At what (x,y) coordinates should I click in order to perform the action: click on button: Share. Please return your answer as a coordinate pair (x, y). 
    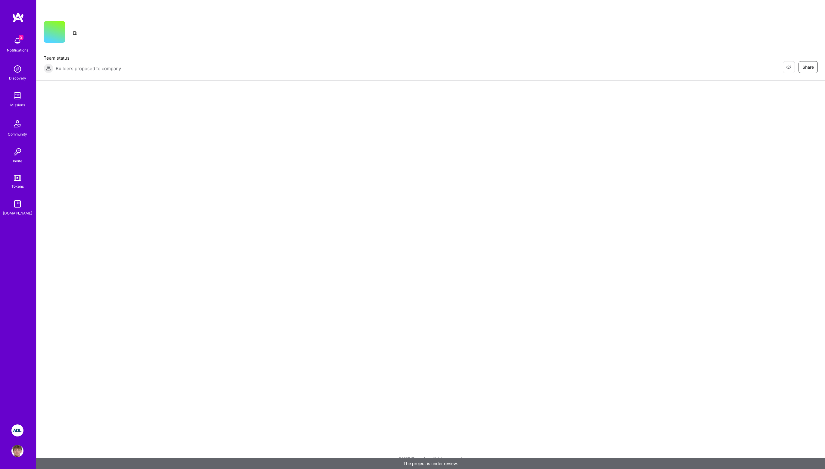
    Looking at the image, I should click on (808, 67).